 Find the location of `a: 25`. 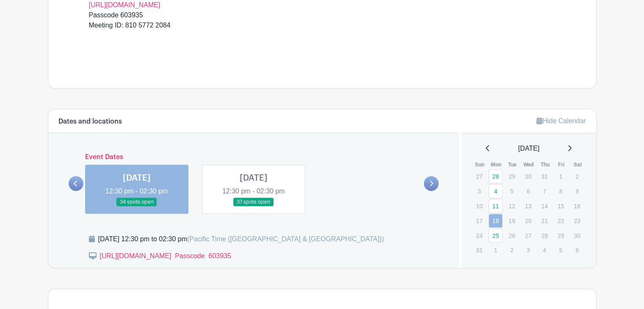

a: 25 is located at coordinates (495, 235).